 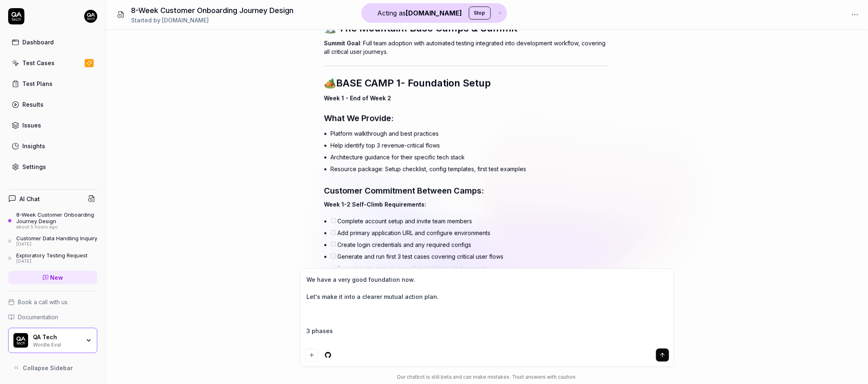 I want to click on span: Week 1-2 Self-Climb Requirements:, so click(x=375, y=204).